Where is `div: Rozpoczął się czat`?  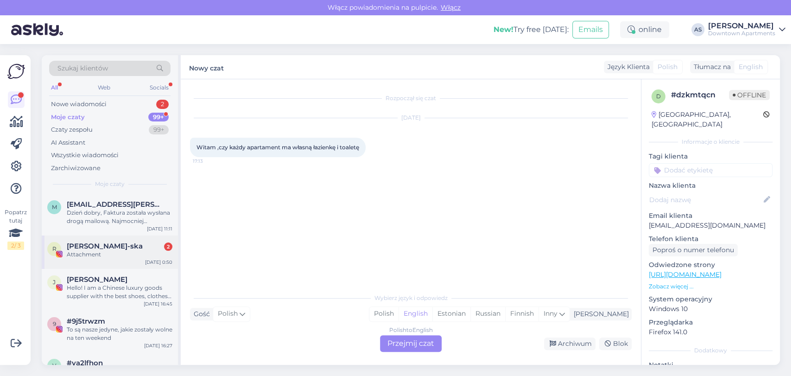 div: Rozpoczął się czat is located at coordinates (410, 98).